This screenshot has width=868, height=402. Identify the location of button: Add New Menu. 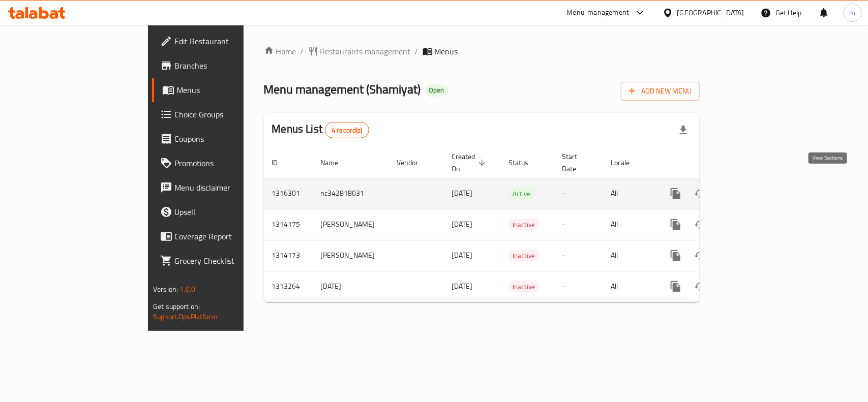
(660, 91).